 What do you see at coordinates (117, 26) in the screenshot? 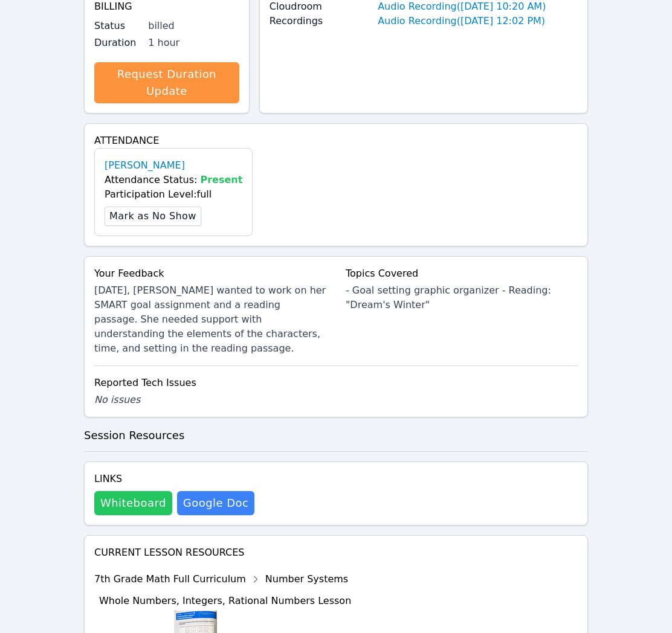
I see `label: Status` at bounding box center [117, 26].